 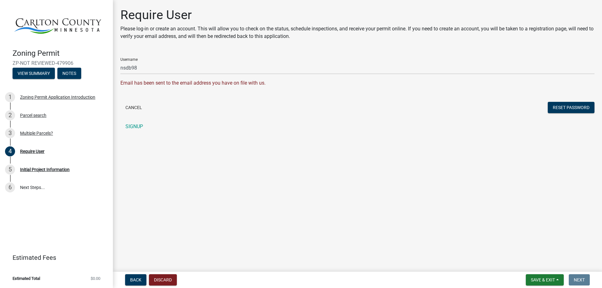 I want to click on div: 3, so click(x=10, y=133).